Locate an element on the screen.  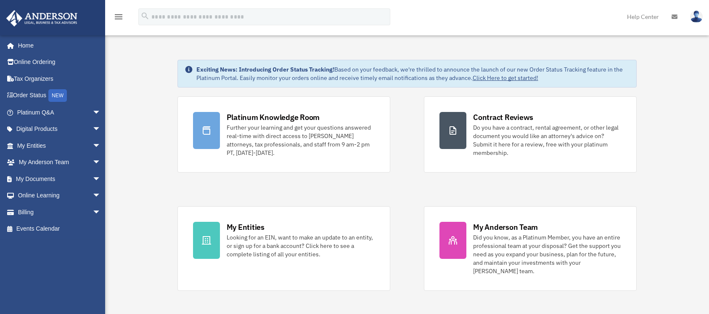
i: menu is located at coordinates (119, 17).